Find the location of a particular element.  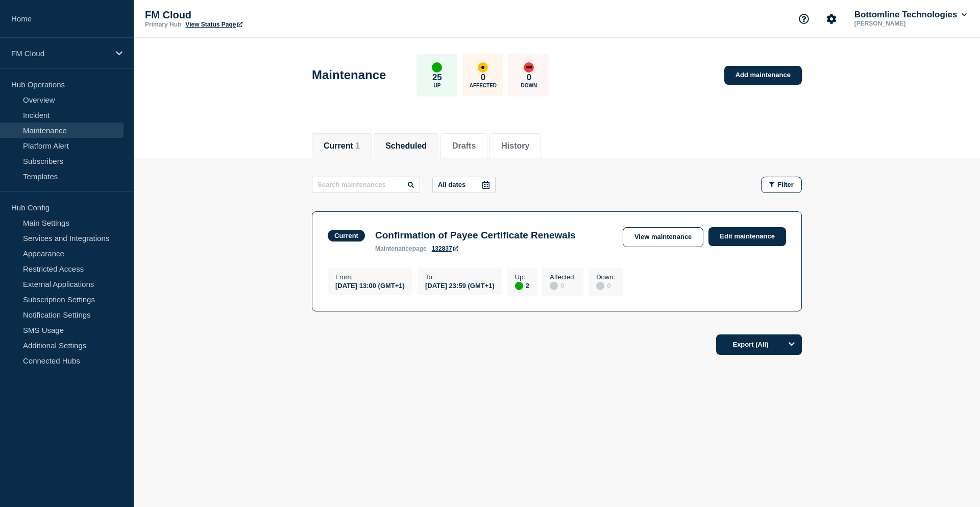

button: Scheduled is located at coordinates (406, 146).